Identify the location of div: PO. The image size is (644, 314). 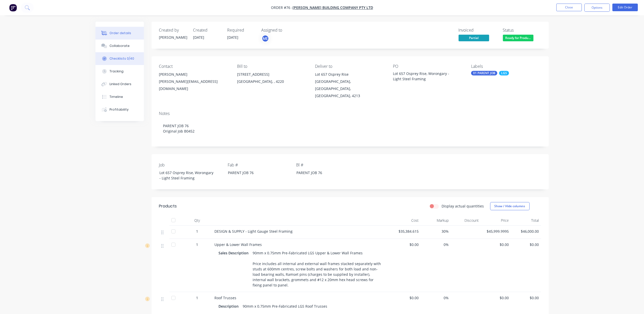
(428, 66).